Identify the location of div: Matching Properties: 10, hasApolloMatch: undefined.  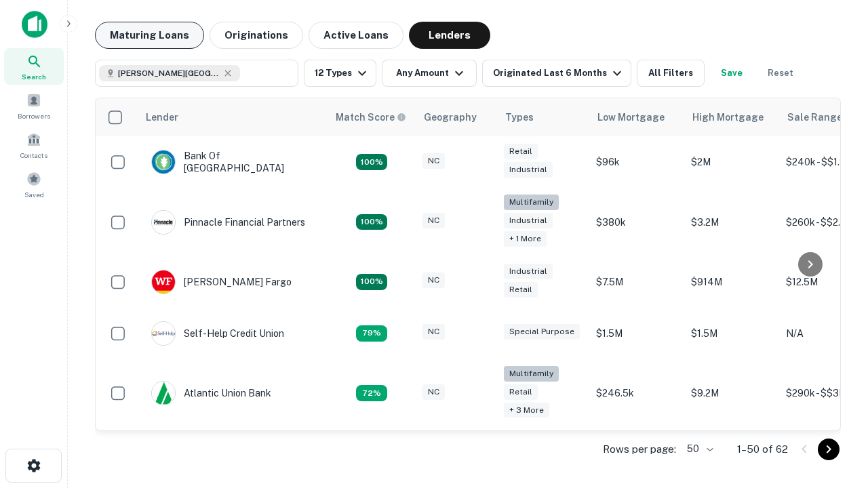
(372, 393).